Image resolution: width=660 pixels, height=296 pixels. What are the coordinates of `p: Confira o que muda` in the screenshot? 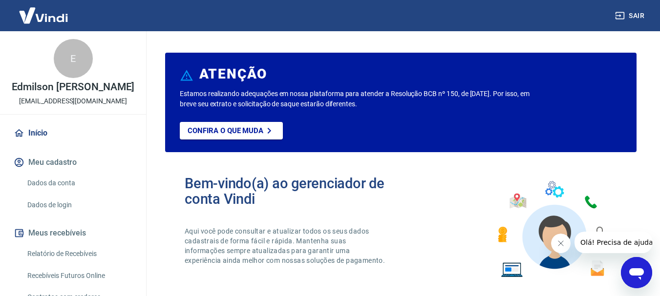 It's located at (225, 131).